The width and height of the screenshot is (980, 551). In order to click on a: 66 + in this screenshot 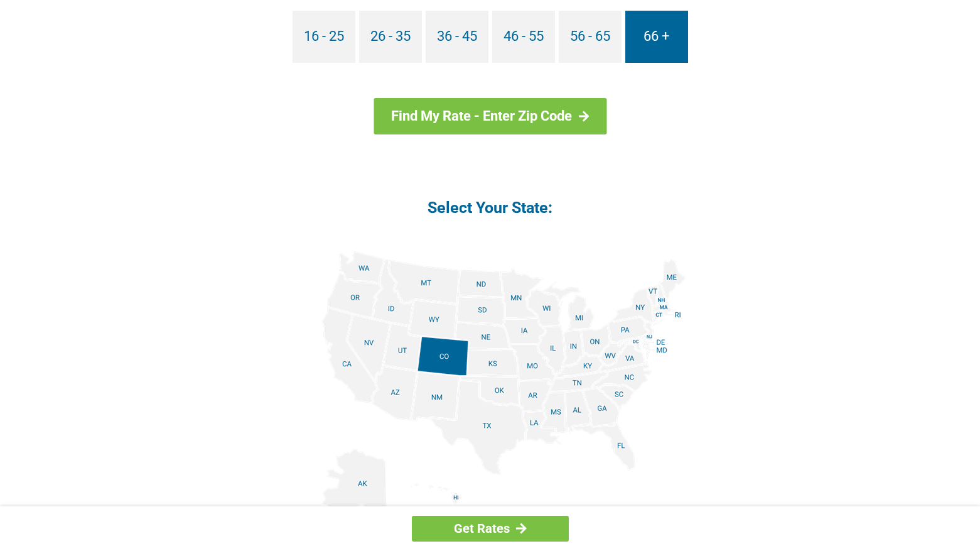, I will do `click(656, 36)`.